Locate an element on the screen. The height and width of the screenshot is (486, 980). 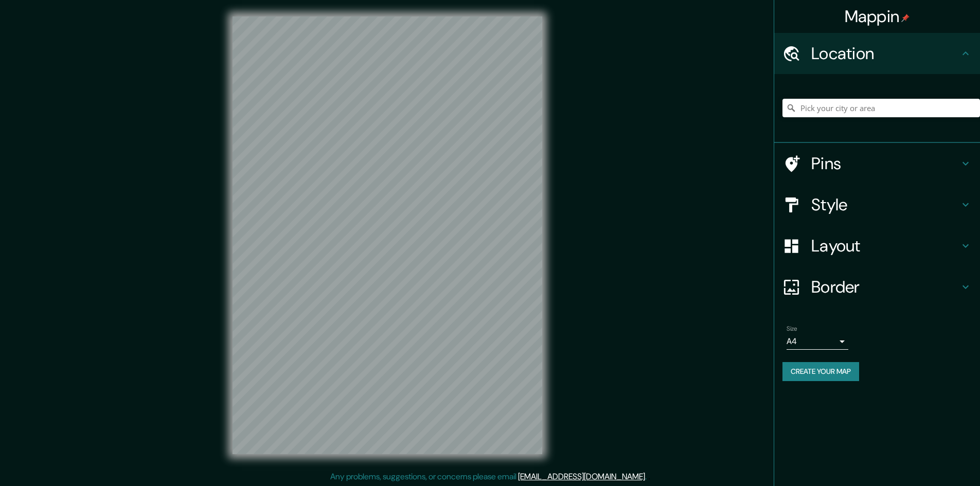
label: Size is located at coordinates (792, 328).